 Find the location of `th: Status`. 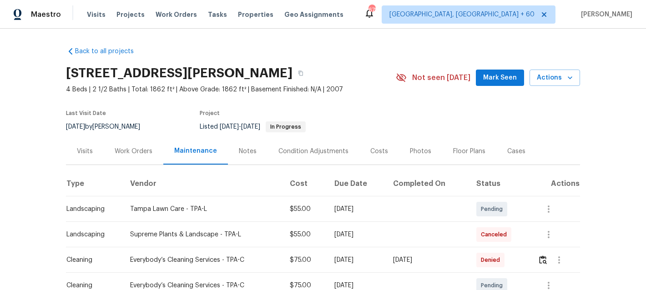

th: Status is located at coordinates (499, 184).